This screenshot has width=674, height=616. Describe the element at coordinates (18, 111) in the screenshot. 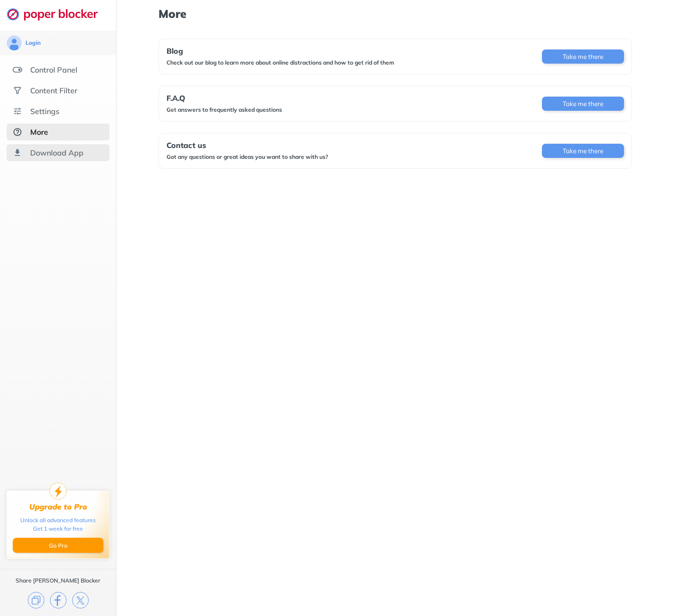

I see `img: settings.svg` at that location.